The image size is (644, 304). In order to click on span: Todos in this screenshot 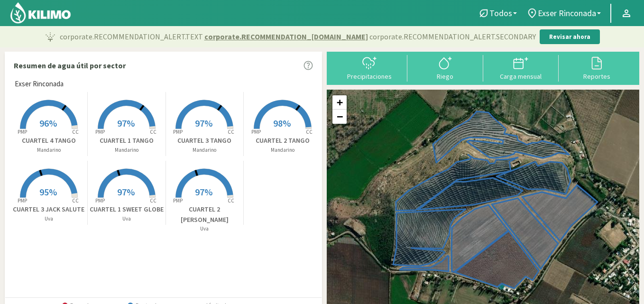, I will do `click(501, 13)`.